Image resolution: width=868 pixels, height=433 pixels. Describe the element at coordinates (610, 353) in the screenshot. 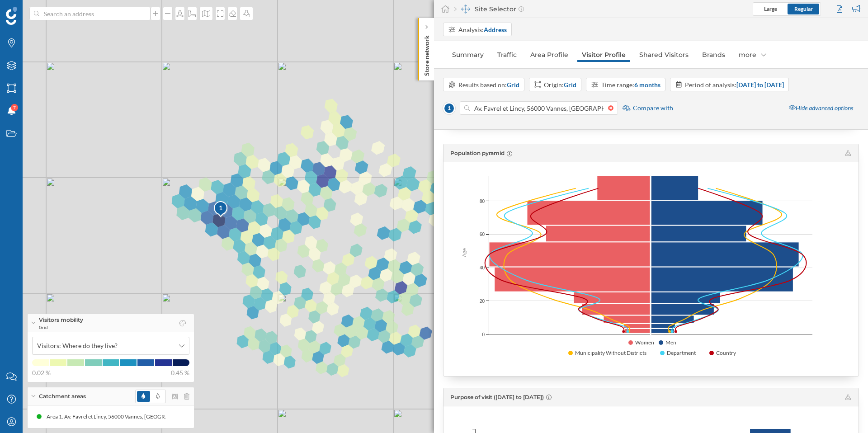

I see `span: Municipality Without Districts` at that location.